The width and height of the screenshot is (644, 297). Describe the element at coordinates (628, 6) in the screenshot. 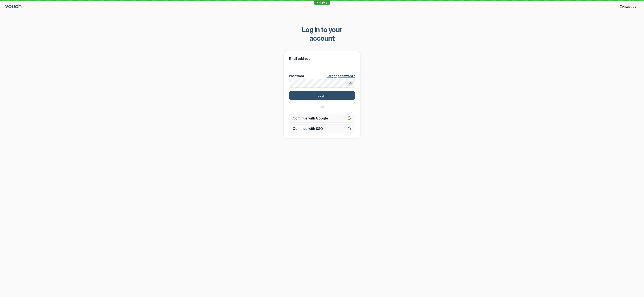

I see `button: Contact us` at that location.